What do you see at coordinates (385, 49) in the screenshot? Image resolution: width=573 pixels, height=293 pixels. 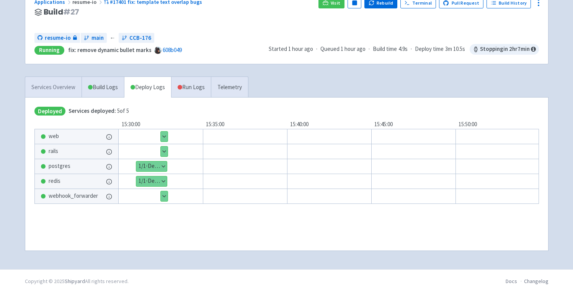 I see `span: Build time` at bounding box center [385, 49].